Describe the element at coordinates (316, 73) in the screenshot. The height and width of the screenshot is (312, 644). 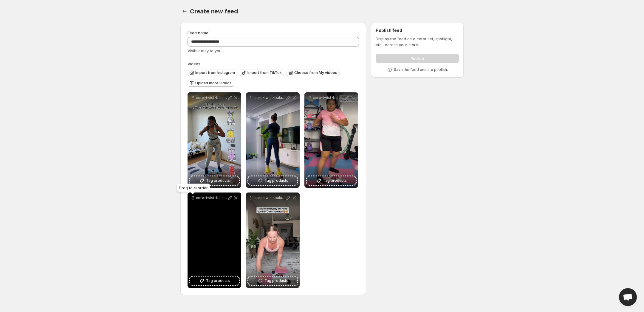
I see `span: Choose from My videos` at that location.